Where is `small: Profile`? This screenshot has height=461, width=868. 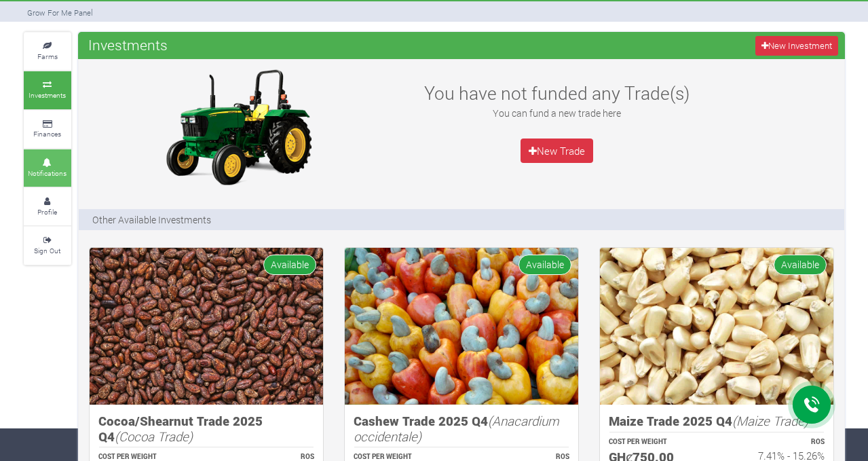
small: Profile is located at coordinates (47, 212).